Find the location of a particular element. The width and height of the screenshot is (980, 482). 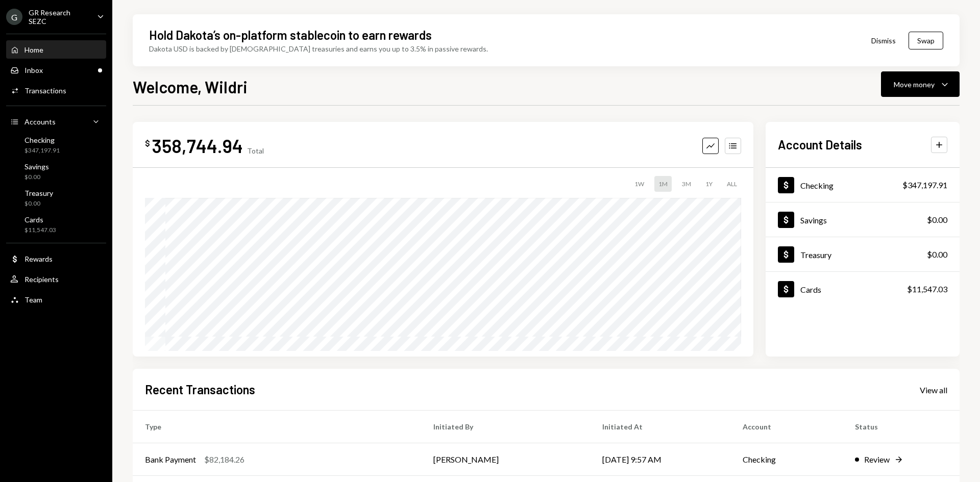

div: GR Research SEZC is located at coordinates (58, 16).